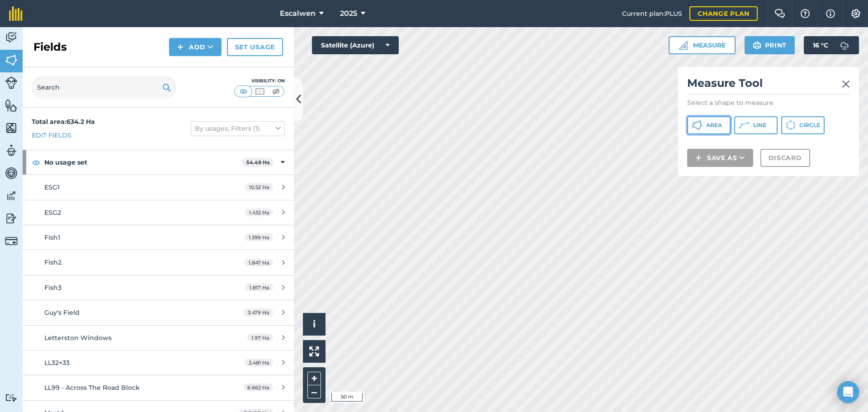  I want to click on span: 2025, so click(348, 14).